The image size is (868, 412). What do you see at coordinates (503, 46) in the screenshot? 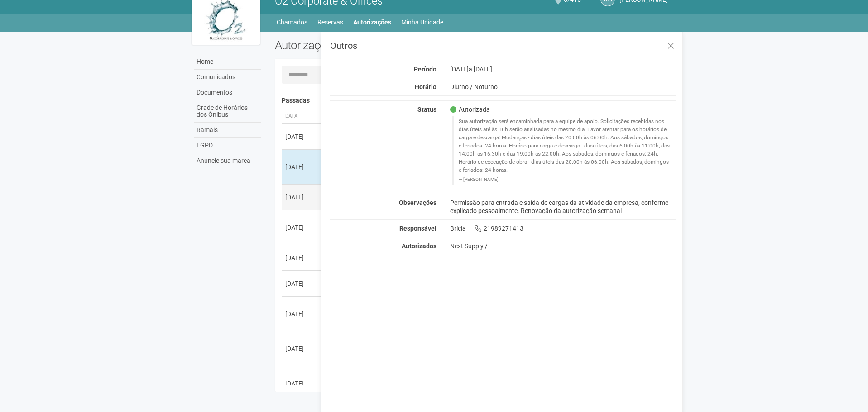
I see `h3: Outros` at bounding box center [503, 46].